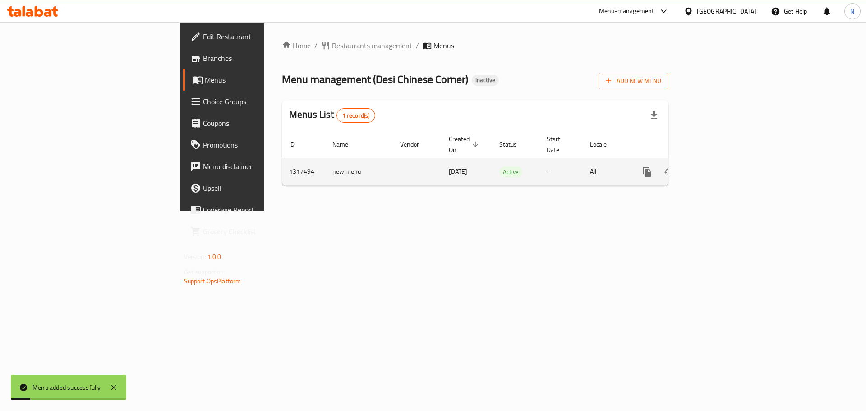 The image size is (866, 411). Describe the element at coordinates (654, 115) in the screenshot. I see `div: Export file` at that location.